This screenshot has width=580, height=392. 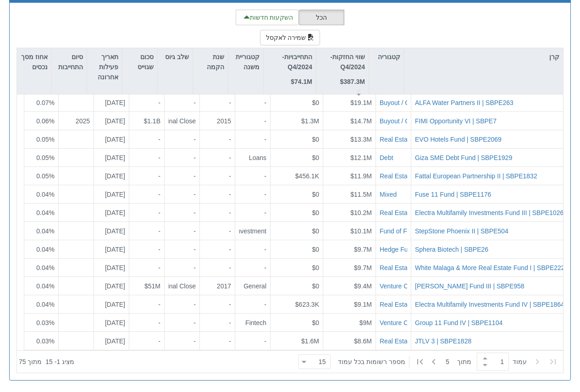 What do you see at coordinates (452, 249) in the screenshot?
I see `button: Sphera Biotech | SBPE26` at bounding box center [452, 249].